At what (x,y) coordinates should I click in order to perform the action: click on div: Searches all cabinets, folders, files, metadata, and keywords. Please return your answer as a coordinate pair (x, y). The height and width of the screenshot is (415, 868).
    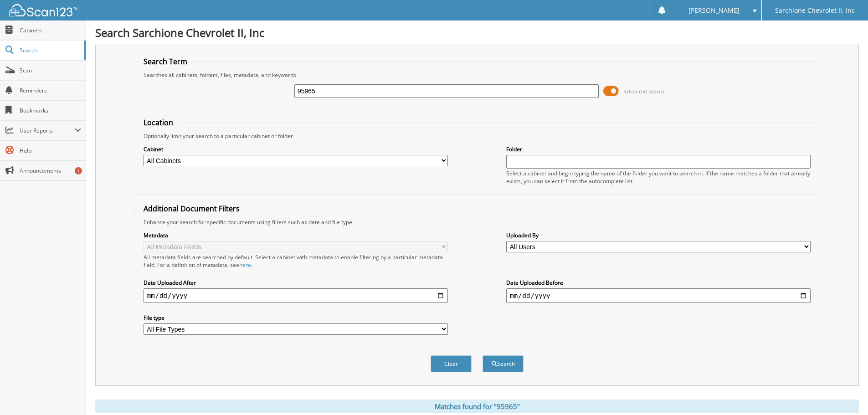
    Looking at the image, I should click on (477, 75).